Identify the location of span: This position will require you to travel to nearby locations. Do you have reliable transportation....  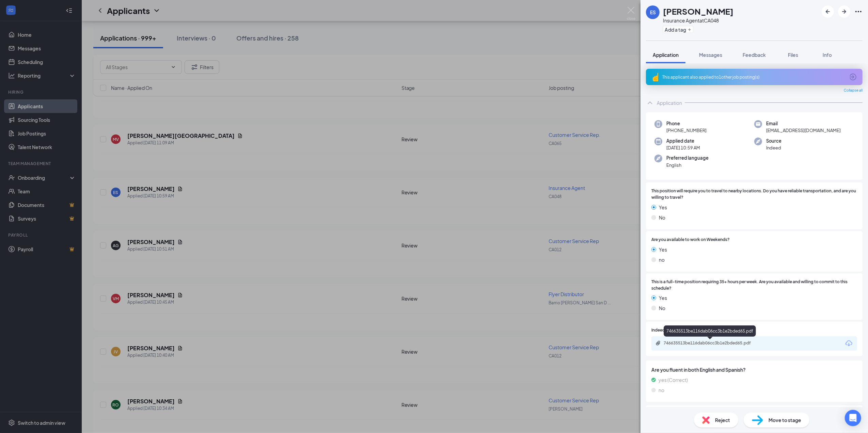
(755, 195).